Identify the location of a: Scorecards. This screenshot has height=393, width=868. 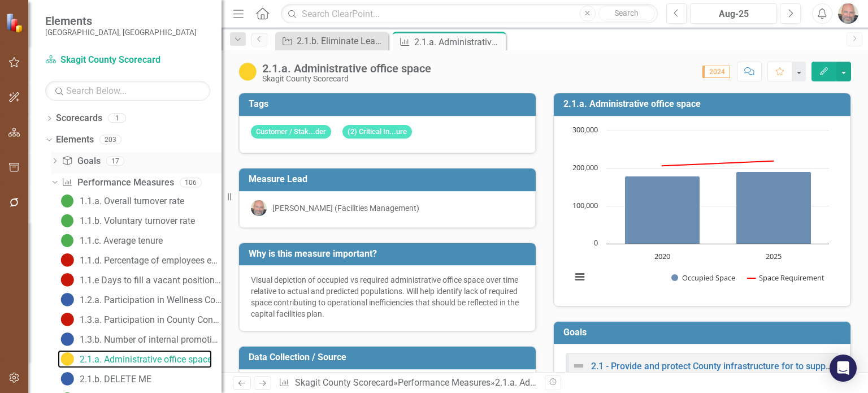
(79, 118).